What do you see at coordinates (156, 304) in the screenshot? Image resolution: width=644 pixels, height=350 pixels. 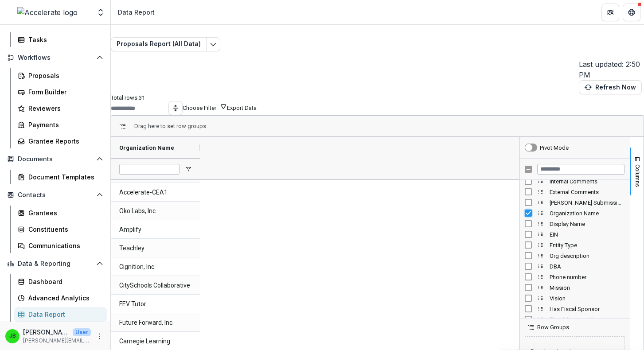 I see `span: FEV Tutor` at bounding box center [156, 304].